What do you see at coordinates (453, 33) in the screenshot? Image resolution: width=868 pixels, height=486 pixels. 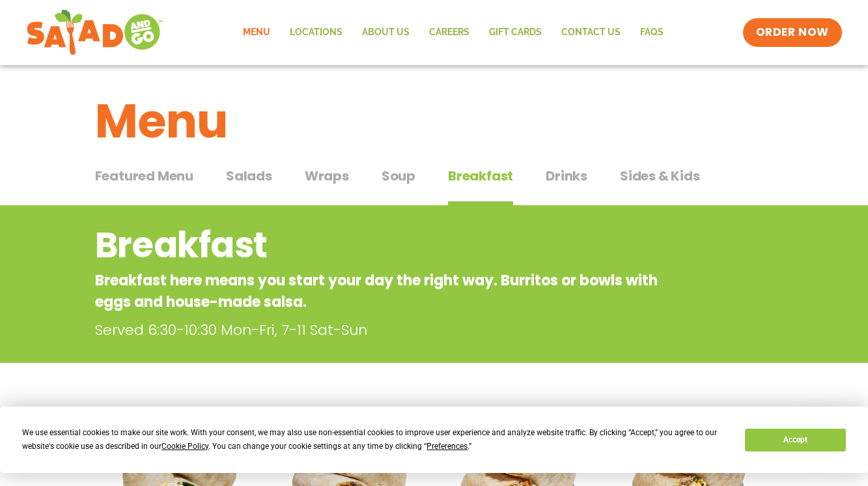 I see `nav: Menu` at bounding box center [453, 33].